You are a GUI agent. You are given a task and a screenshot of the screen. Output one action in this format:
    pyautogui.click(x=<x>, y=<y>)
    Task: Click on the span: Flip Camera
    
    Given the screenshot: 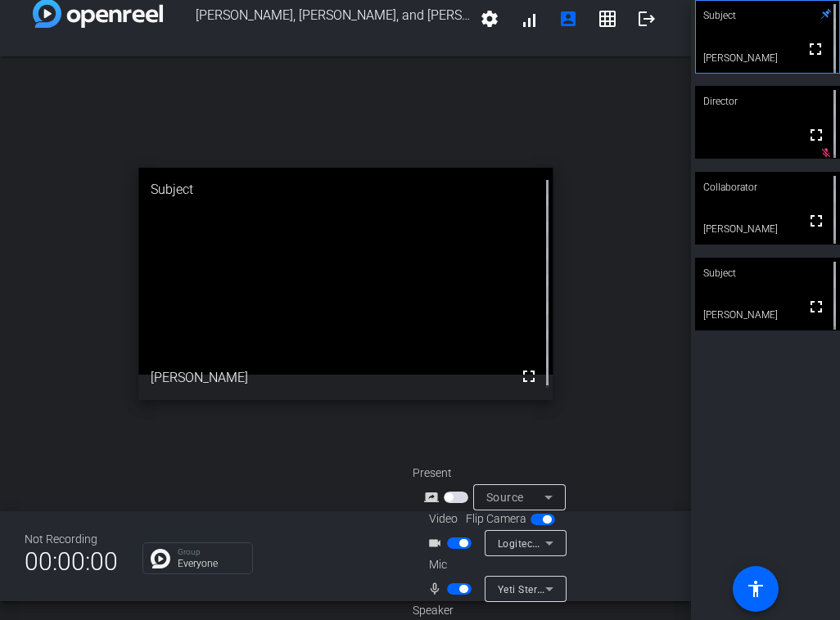 What is the action you would take?
    pyautogui.click(x=496, y=518)
    